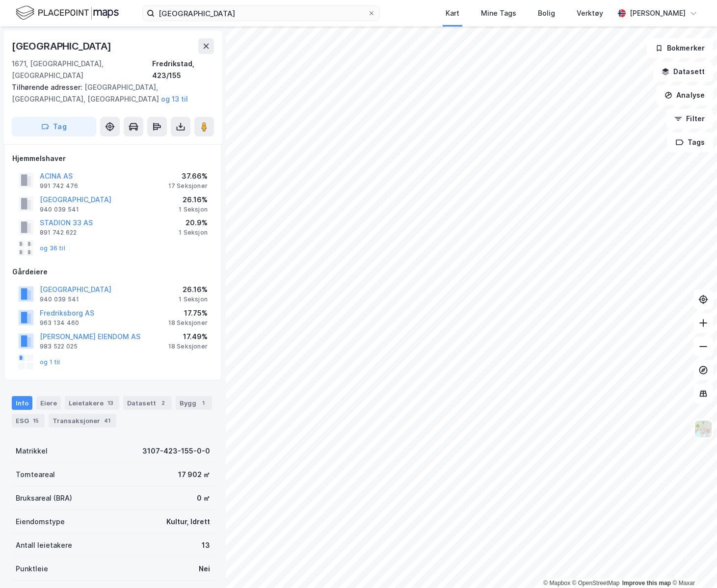  I want to click on div: Nei, so click(204, 569).